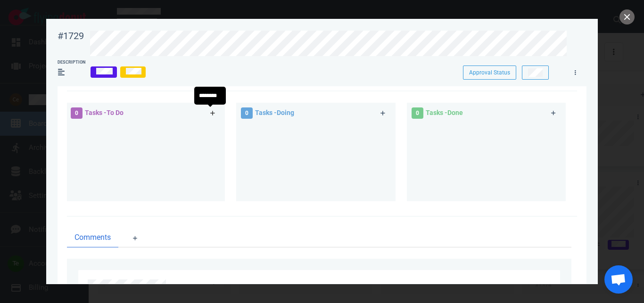 This screenshot has width=644, height=303. Describe the element at coordinates (444, 113) in the screenshot. I see `span: Tasks - Done` at that location.